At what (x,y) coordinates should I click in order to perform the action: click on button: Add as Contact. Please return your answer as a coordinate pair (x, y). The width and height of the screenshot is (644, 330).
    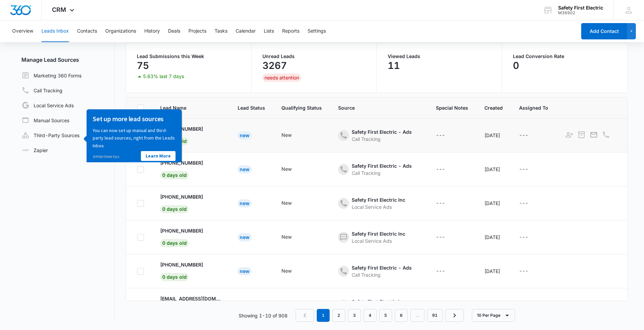
    Looking at the image, I should click on (569, 135).